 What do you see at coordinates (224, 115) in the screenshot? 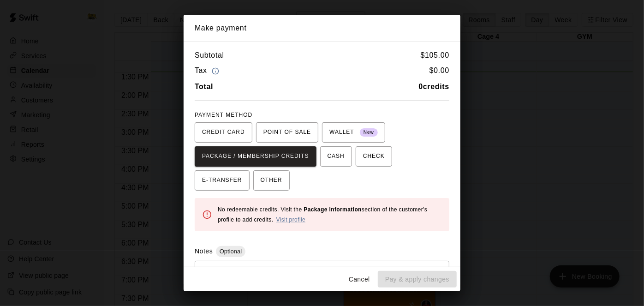
I see `span: PAYMENT METHOD` at bounding box center [224, 115].